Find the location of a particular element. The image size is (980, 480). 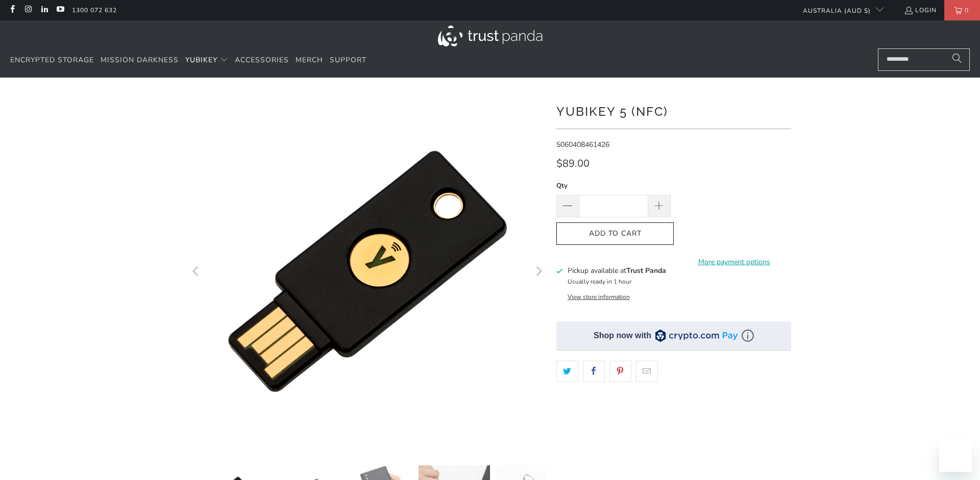

a: 1300 072 632 is located at coordinates (95, 10).